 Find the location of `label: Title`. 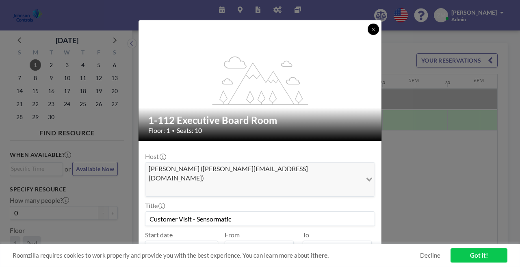

label: Title is located at coordinates (154, 205).